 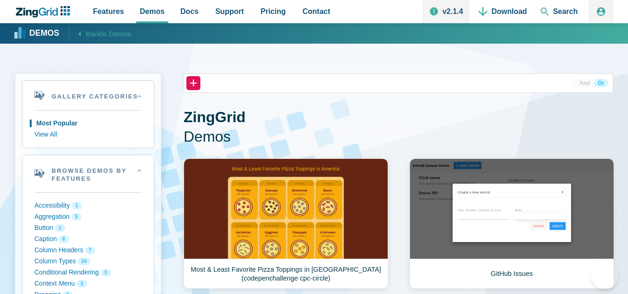 What do you see at coordinates (584, 83) in the screenshot?
I see `button: And` at bounding box center [584, 83].